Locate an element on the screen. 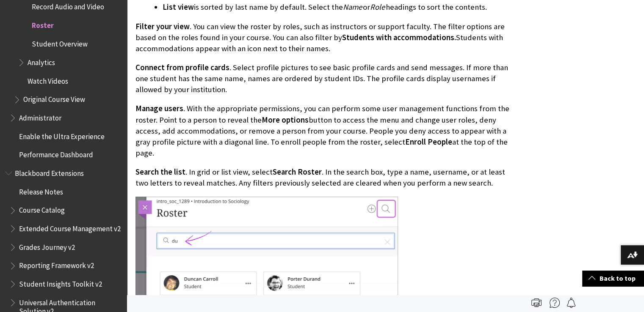 The height and width of the screenshot is (312, 644). span: List view is located at coordinates (178, 7).